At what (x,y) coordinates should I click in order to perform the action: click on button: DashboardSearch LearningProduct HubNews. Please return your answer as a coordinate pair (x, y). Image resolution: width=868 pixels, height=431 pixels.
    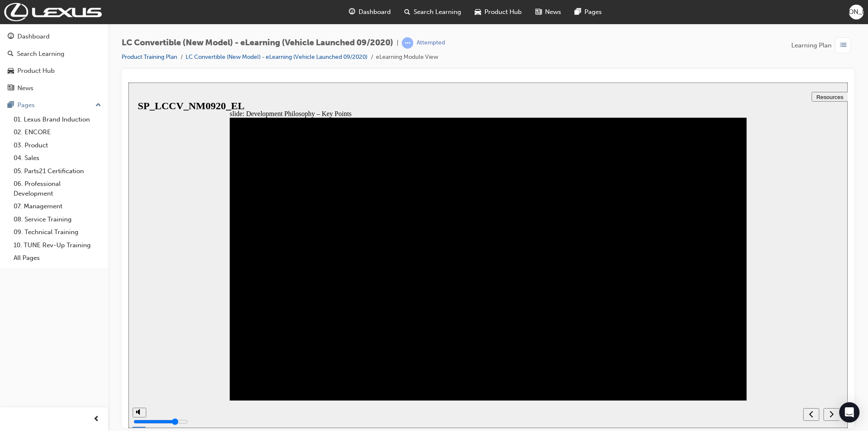
    Looking at the image, I should click on (54, 62).